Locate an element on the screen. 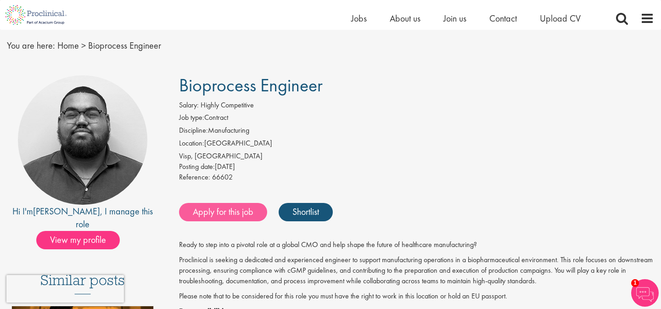 The image size is (661, 309). p: Ready to step into a pivotal role at a global CMO and help shape the future of healthcare manufac... is located at coordinates (416, 245).